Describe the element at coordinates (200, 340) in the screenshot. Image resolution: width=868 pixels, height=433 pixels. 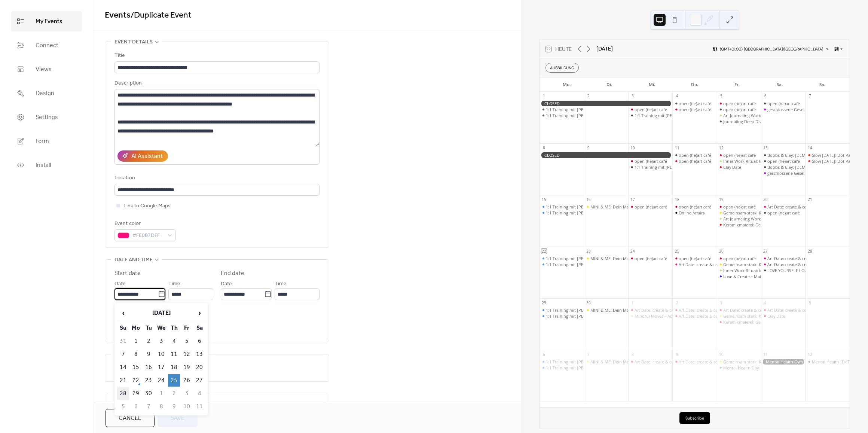
I see `td: 6` at that location.